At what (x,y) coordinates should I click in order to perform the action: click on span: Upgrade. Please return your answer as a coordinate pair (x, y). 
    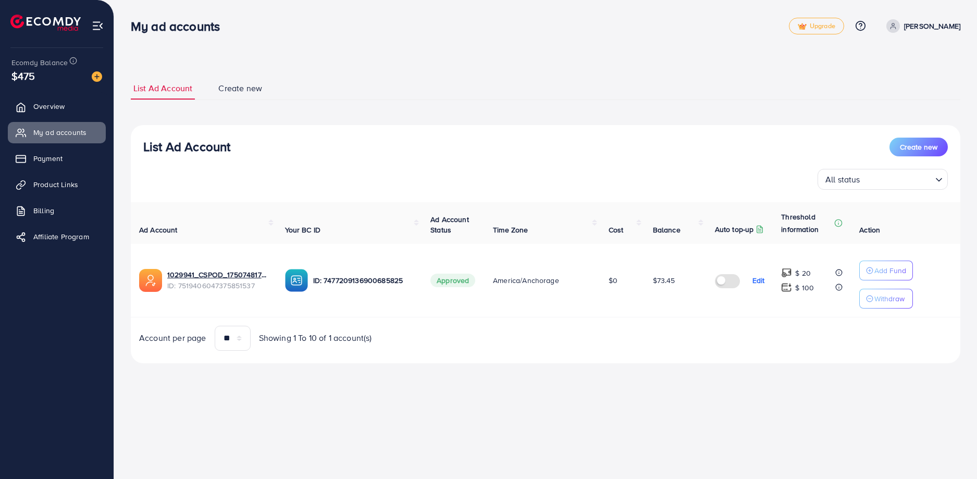
    Looking at the image, I should click on (817, 26).